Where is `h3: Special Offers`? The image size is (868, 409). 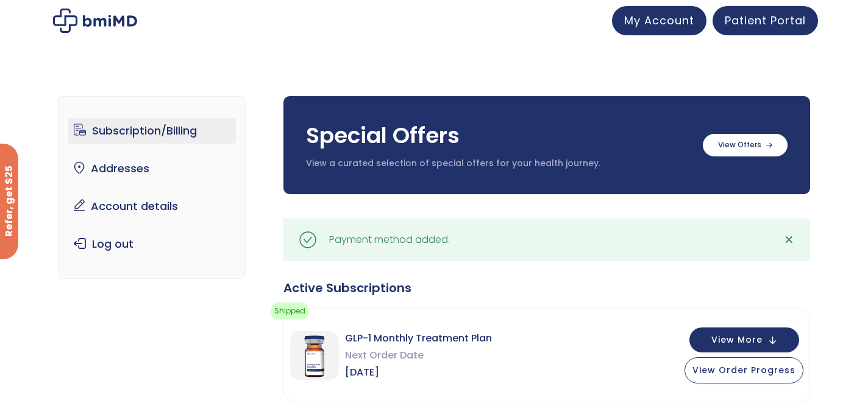 h3: Special Offers is located at coordinates (498, 136).